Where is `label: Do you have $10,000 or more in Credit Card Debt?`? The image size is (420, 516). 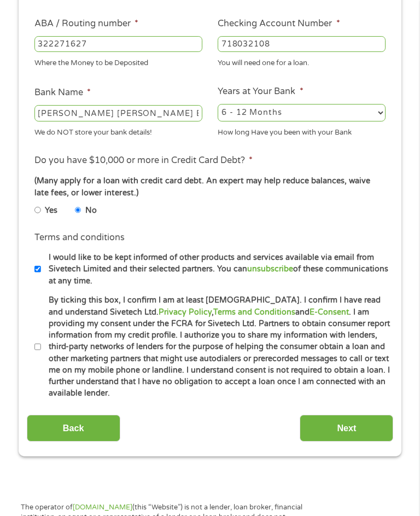 label: Do you have $10,000 or more in Credit Card Debt? is located at coordinates (143, 161).